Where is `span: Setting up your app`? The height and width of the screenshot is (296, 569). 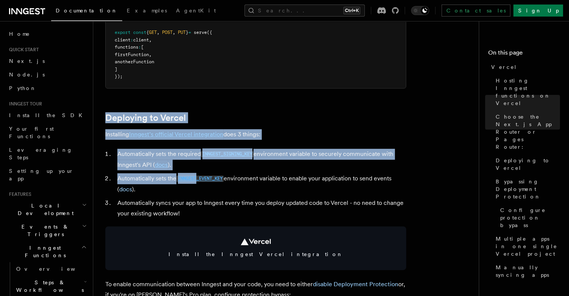 span: Setting up your app is located at coordinates (41, 175).